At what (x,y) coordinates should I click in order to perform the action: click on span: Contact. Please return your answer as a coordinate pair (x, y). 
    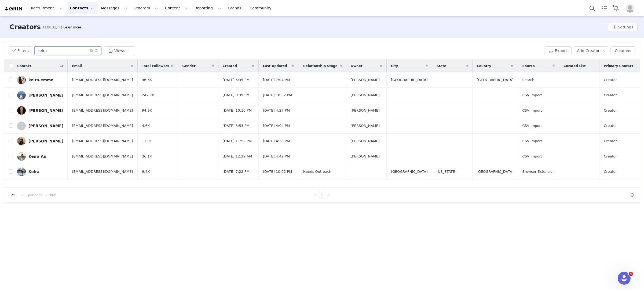
    Looking at the image, I should click on (24, 66).